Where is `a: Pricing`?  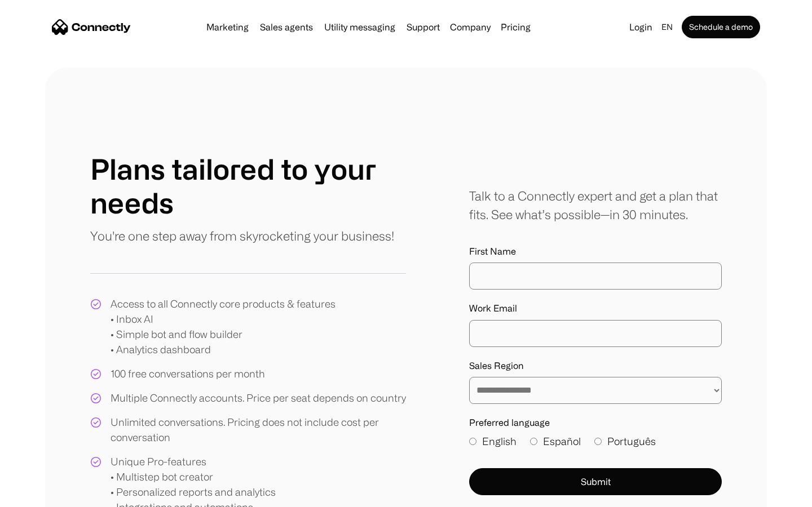 a: Pricing is located at coordinates (515, 27).